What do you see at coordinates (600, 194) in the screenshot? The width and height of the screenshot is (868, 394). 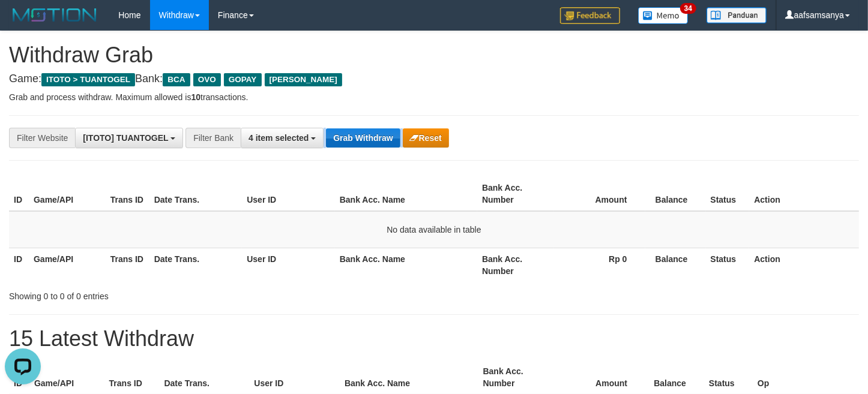 I see `th: Amount` at bounding box center [600, 194].